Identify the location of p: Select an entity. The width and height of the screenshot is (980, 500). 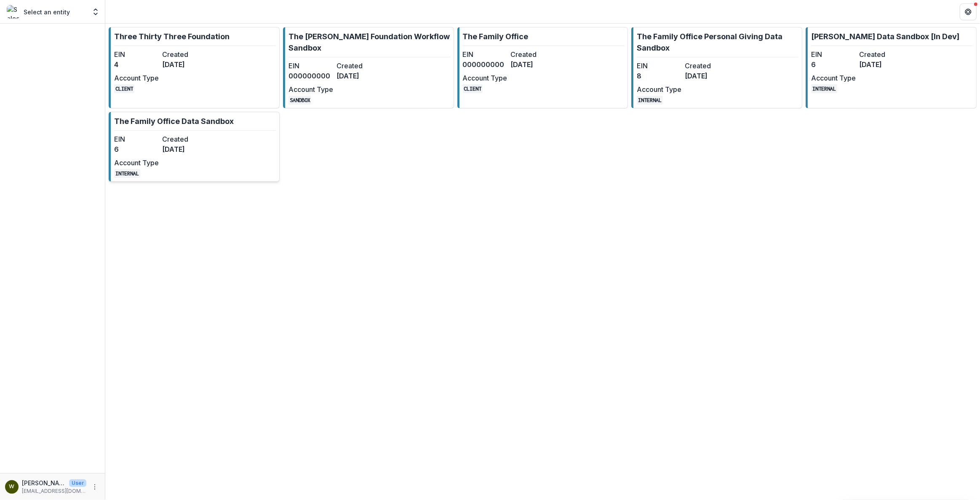
(47, 12).